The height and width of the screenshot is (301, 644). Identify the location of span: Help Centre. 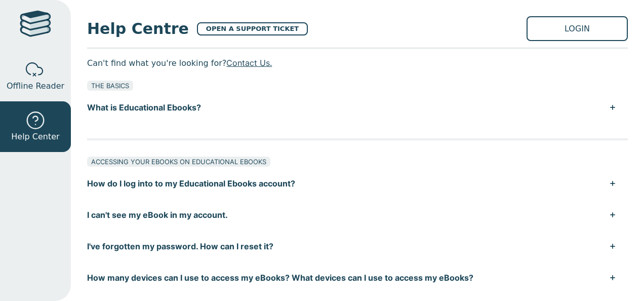
(137, 28).